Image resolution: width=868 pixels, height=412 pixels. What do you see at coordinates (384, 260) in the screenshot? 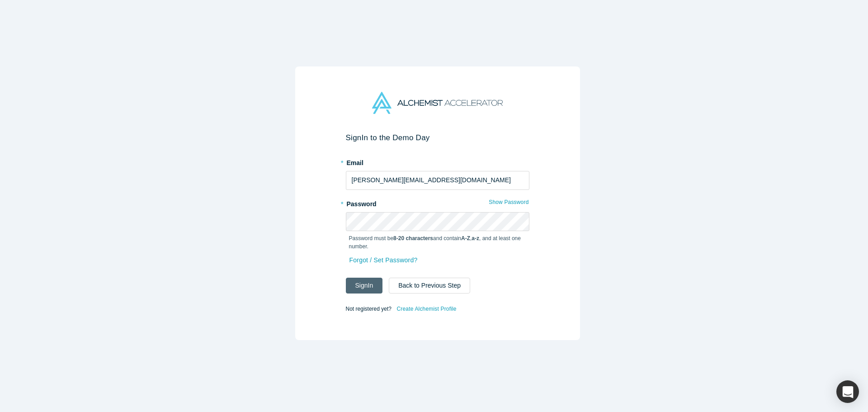
I see `a: Forgot / Set Password?` at bounding box center [384, 260].